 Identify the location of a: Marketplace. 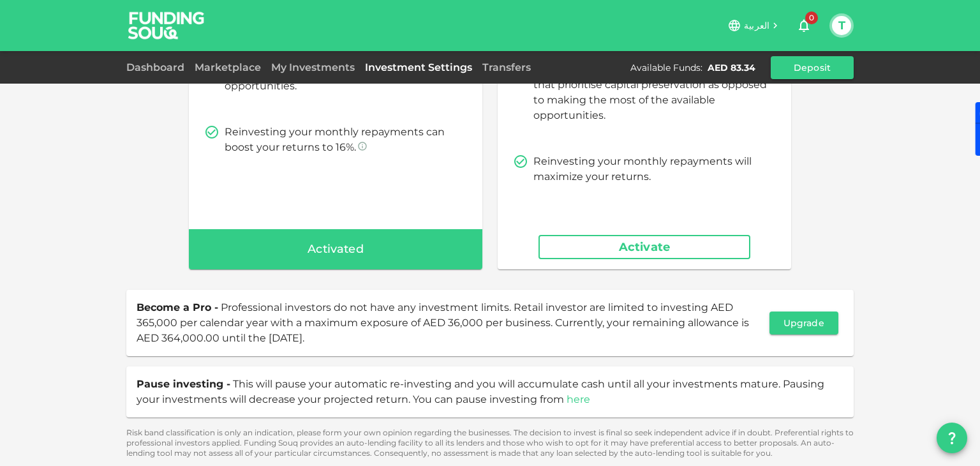
(228, 67).